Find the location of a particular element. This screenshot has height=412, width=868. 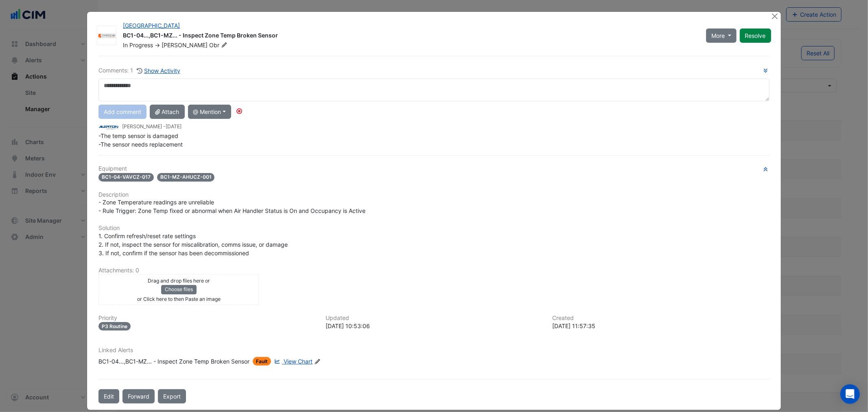

span: 1. Confirm refresh/reset rate settings 2. If not, inspect the sensor for miscalibration, comms is... is located at coordinates (193, 244).